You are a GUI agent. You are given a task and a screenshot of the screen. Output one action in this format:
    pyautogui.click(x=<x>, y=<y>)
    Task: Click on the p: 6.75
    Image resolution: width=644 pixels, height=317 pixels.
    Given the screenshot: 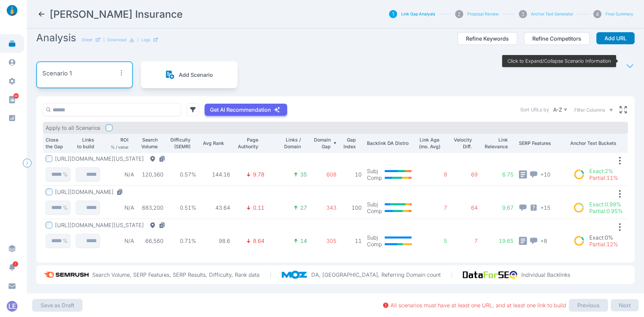 What is the action you would take?
    pyautogui.click(x=498, y=174)
    